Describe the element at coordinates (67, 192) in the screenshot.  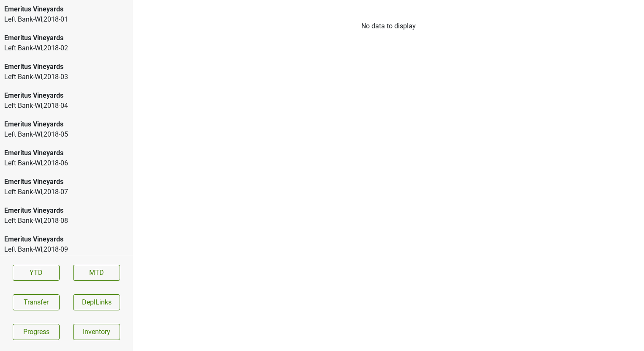
I see `div: Left Bank-WI , 2018 - 07` at that location.